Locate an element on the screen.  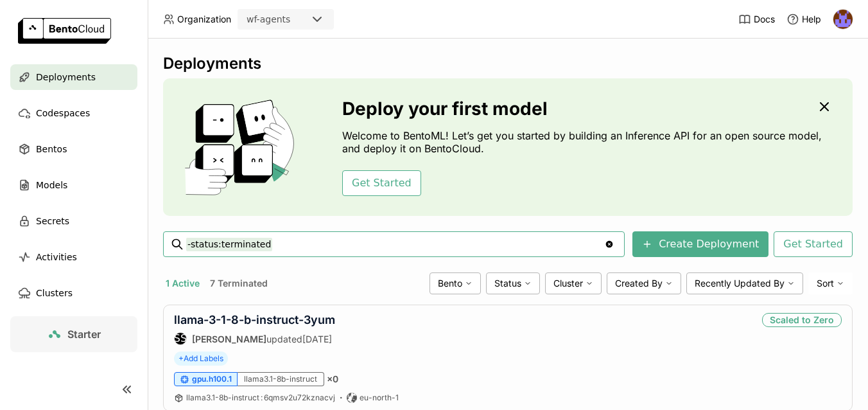
span: Secrets is located at coordinates (53, 221).